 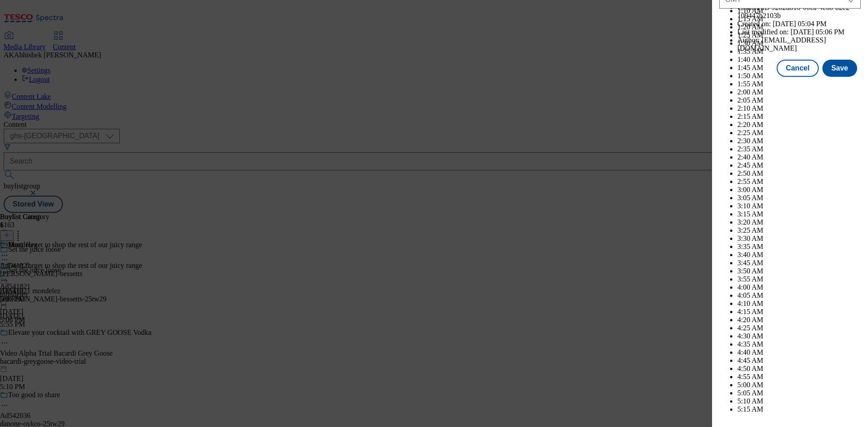 What do you see at coordinates (799, 352) in the screenshot?
I see `li: 4:40 AM` at bounding box center [799, 352].